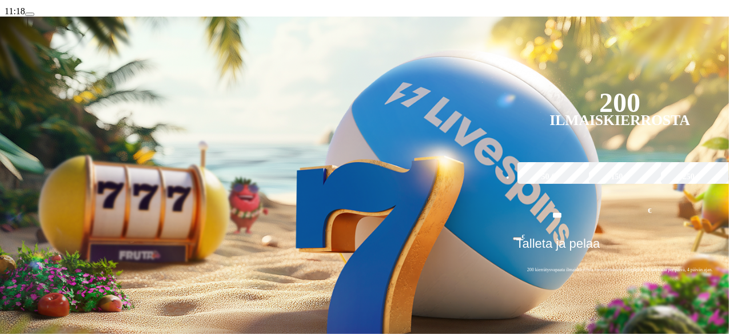  What do you see at coordinates (15, 11) in the screenshot?
I see `span: 11:18` at bounding box center [15, 11].